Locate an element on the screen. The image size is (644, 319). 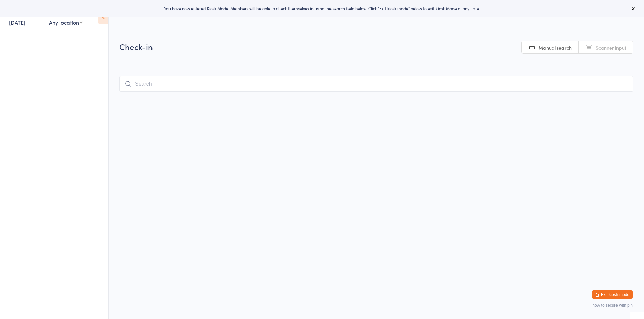
span: Scanner input is located at coordinates (611, 47).